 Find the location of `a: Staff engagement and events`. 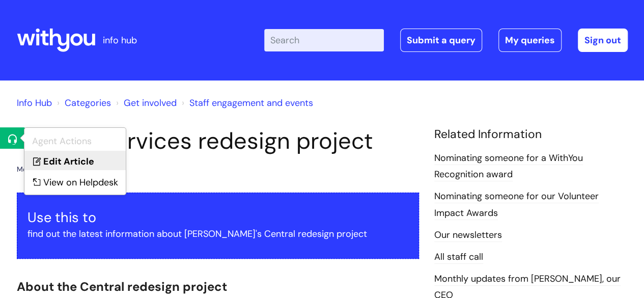

a: Staff engagement and events is located at coordinates (251, 103).